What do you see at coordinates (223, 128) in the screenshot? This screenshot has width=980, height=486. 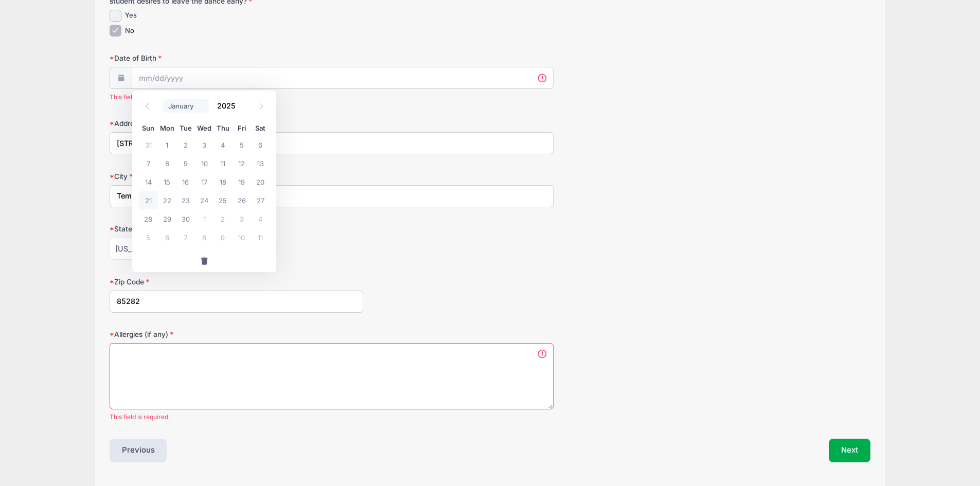 I see `span: Thu` at bounding box center [223, 128].